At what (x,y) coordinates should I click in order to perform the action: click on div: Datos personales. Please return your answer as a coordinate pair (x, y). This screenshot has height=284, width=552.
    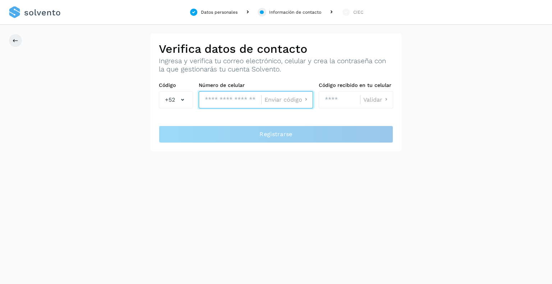
    Looking at the image, I should click on (219, 12).